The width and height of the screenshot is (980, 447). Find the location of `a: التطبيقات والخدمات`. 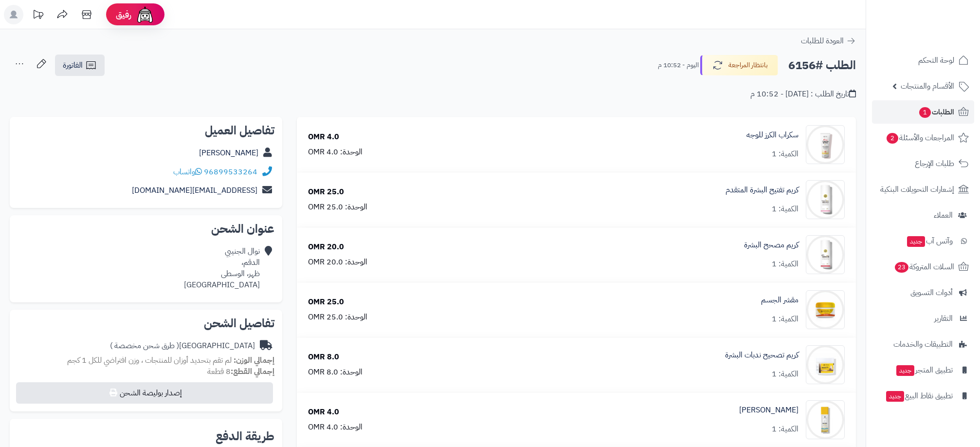

a: التطبيقات والخدمات is located at coordinates (923, 344).